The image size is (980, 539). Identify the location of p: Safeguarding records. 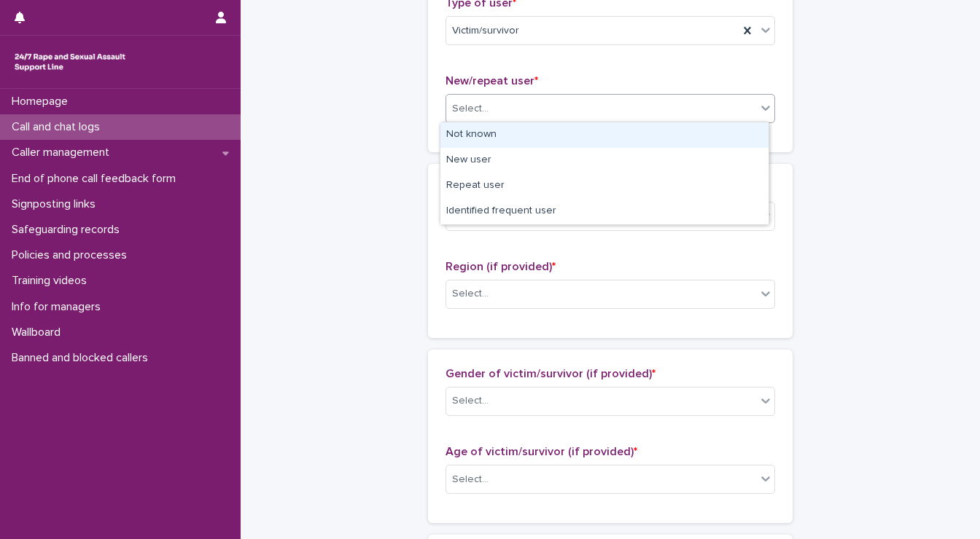
(69, 230).